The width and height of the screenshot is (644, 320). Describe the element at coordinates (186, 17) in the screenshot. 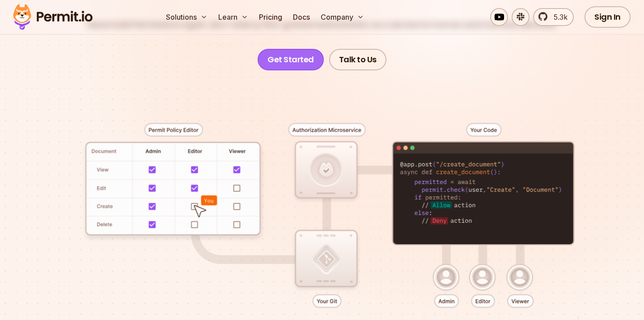

I see `button: Solutions` at that location.